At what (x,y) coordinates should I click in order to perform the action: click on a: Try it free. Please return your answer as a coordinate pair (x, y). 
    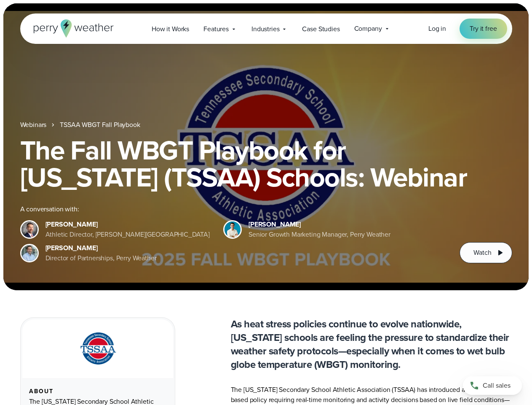
    Looking at the image, I should click on (483, 29).